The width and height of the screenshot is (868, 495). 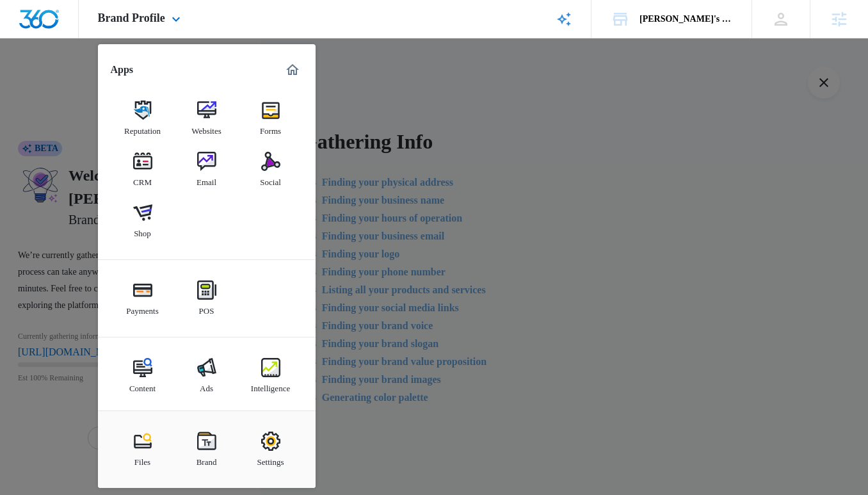 What do you see at coordinates (142, 231) in the screenshot?
I see `div: Shop` at bounding box center [142, 231].